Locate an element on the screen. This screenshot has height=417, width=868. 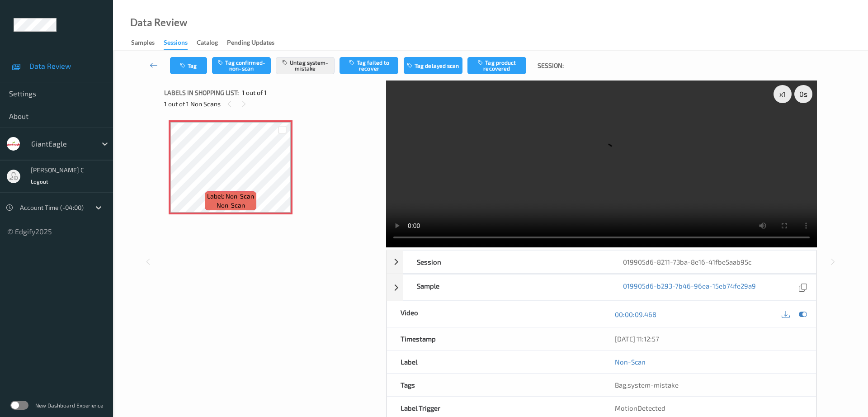
button: Tag failed to recover is located at coordinates (369, 66).